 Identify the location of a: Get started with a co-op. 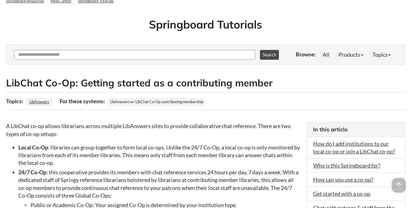
(341, 193).